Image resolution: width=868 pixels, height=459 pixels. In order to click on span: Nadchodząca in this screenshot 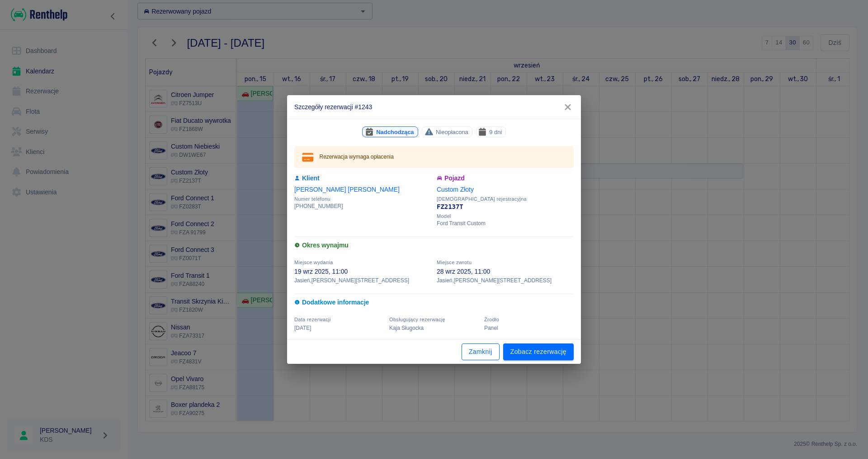, I will do `click(395, 132)`.